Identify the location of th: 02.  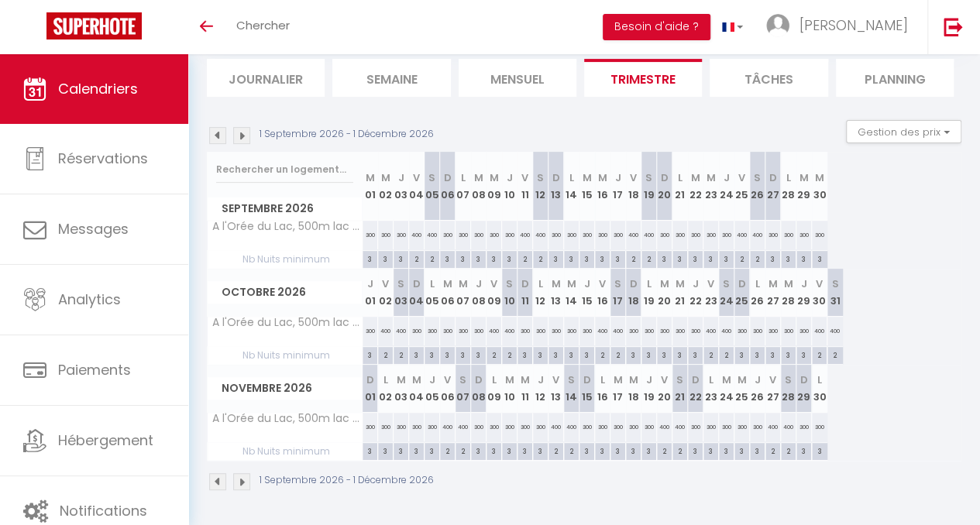
(386, 186).